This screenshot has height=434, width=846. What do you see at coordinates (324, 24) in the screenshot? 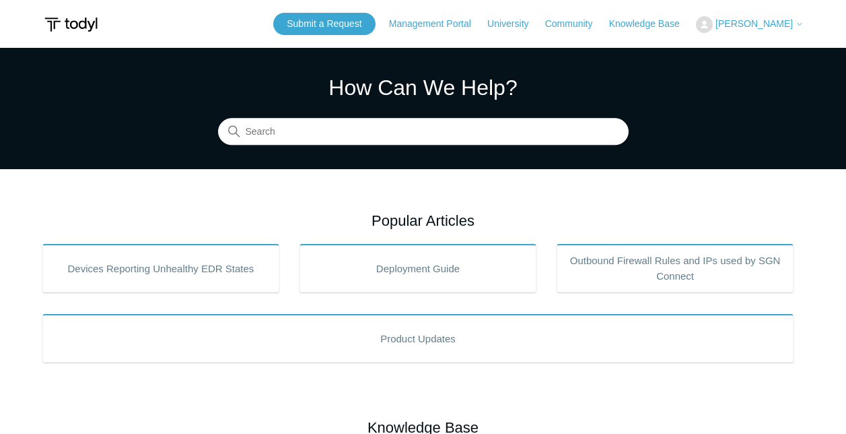
I see `a: Submit a Request` at bounding box center [324, 24].